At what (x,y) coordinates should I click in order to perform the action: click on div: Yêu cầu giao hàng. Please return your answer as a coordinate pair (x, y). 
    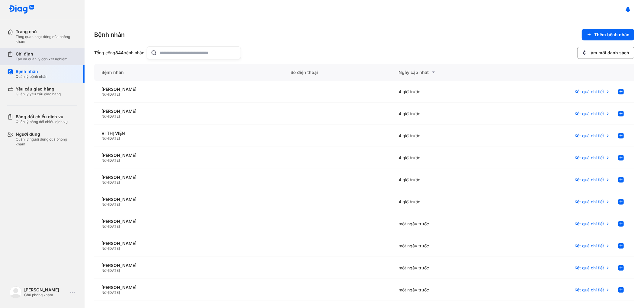
    Looking at the image, I should click on (38, 89).